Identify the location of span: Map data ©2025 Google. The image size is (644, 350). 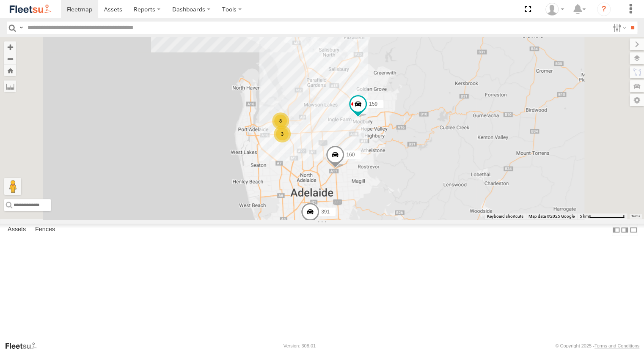
(551, 216).